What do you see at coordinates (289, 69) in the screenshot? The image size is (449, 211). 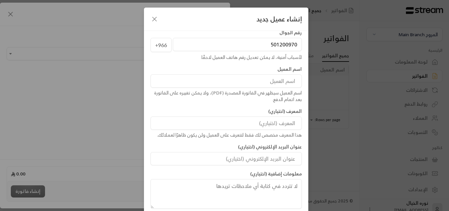 I see `label: اسم العميل` at bounding box center [289, 69].